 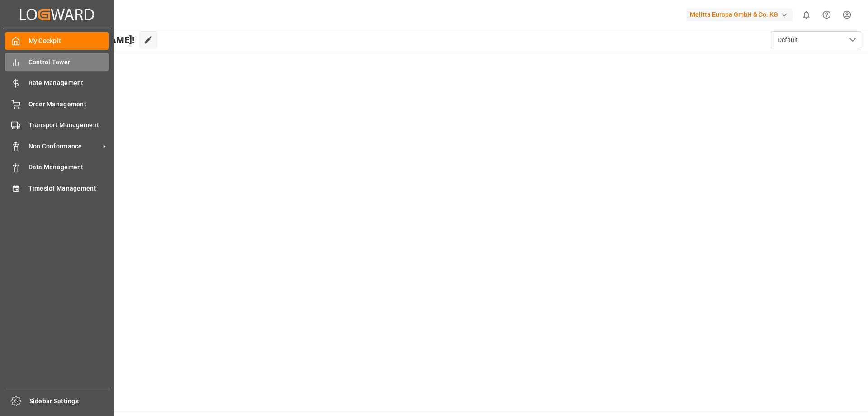 What do you see at coordinates (69, 188) in the screenshot?
I see `span: Timeslot Management` at bounding box center [69, 188].